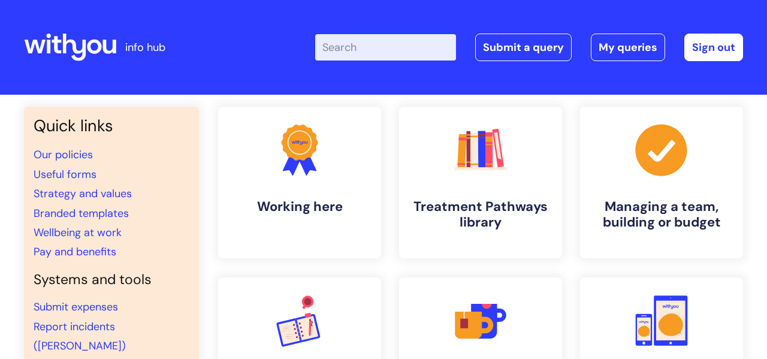 Image resolution: width=767 pixels, height=359 pixels. What do you see at coordinates (77, 233) in the screenshot?
I see `a: Wellbeing at work` at bounding box center [77, 233].